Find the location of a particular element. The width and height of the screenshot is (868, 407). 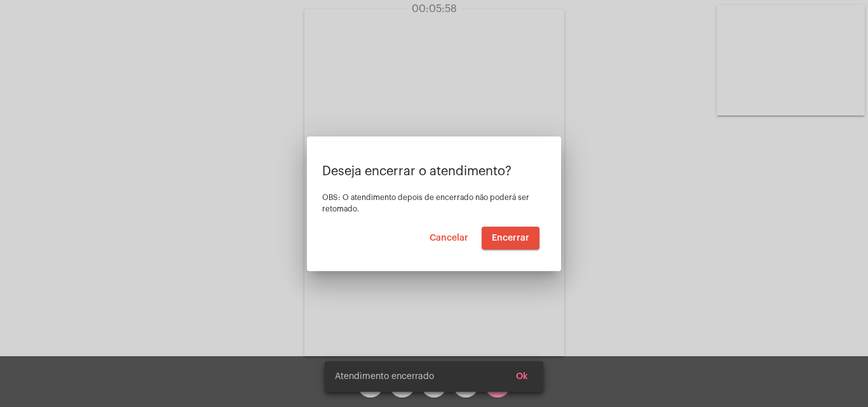

span: Cancelar is located at coordinates (448, 238).